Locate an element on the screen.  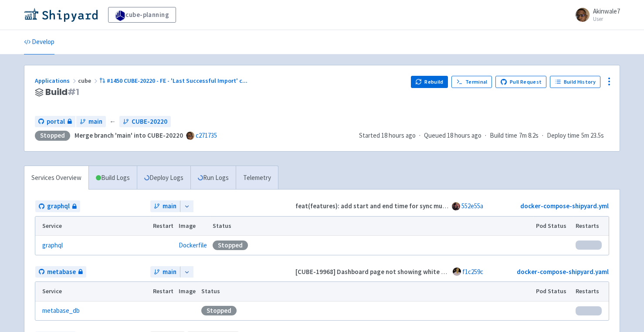
a: docker-compose-shipyard.yml is located at coordinates (564, 205).